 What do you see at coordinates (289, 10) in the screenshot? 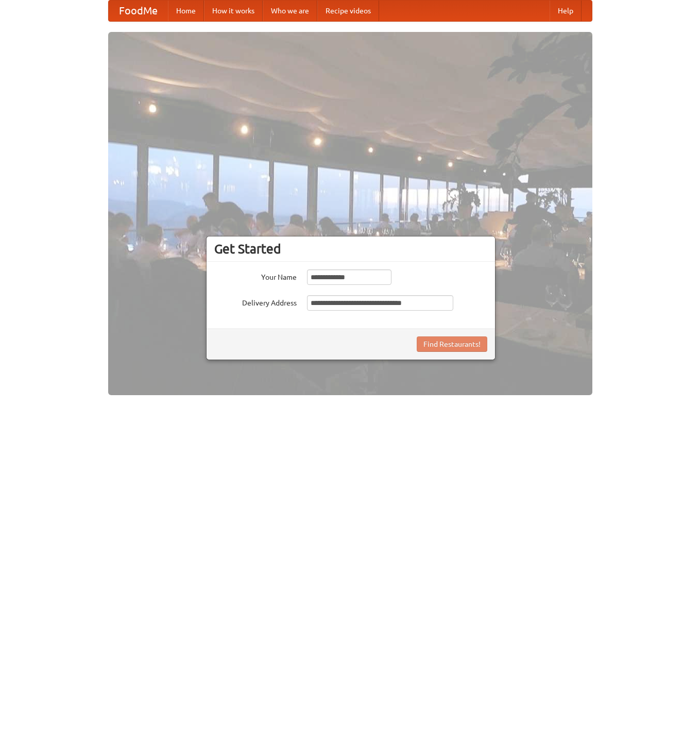
I see `a: Who we are` at bounding box center [289, 10].